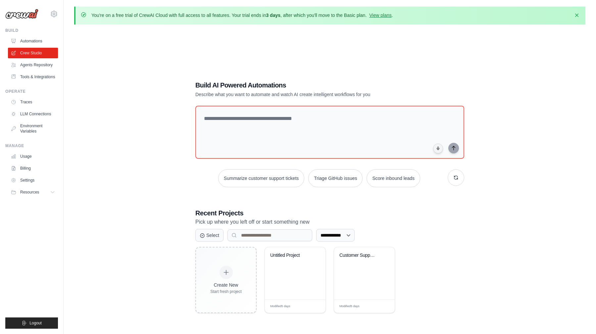 The image size is (596, 334). I want to click on strong: 3 days, so click(273, 15).